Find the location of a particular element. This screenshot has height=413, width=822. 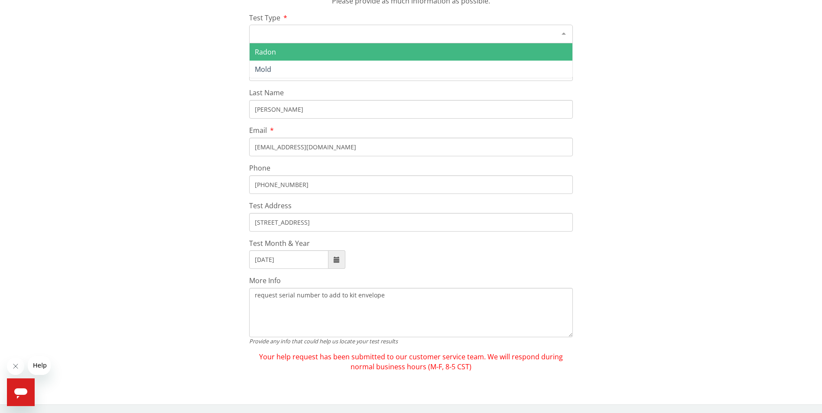

span: Test Address is located at coordinates (270, 206).